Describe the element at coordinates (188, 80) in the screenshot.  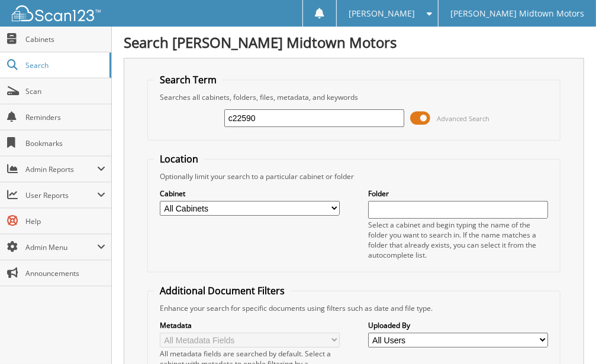
I see `legend: Search Term` at that location.